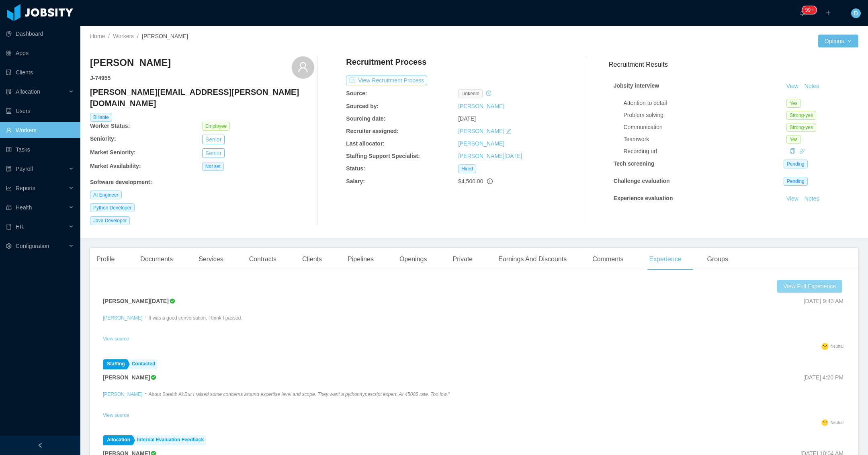 The width and height of the screenshot is (868, 455). Describe the element at coordinates (607, 259) in the screenshot. I see `div: Comments` at that location.